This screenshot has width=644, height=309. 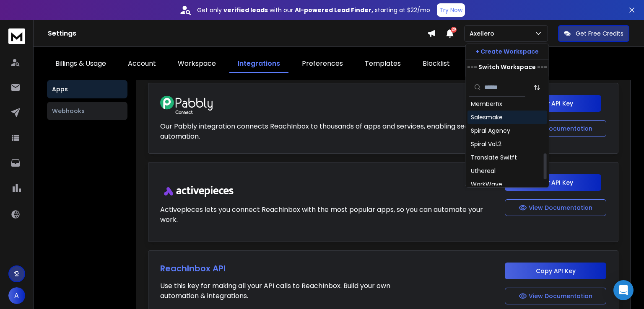 I want to click on img: logo, so click(x=17, y=36).